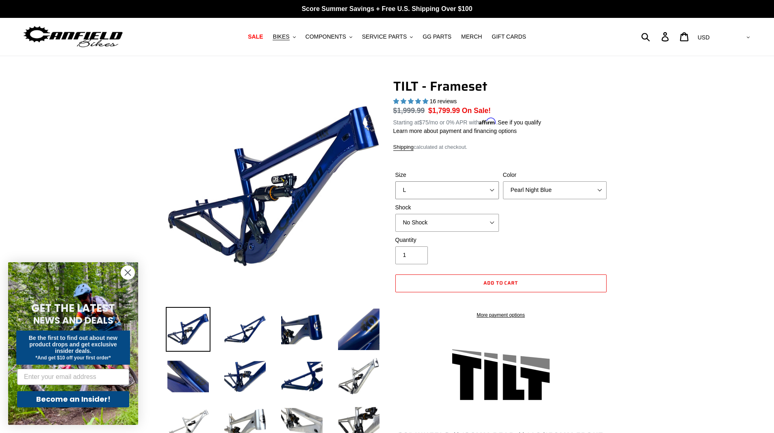 The image size is (774, 433). What do you see at coordinates (329, 37) in the screenshot?
I see `button: COMPONENTS` at bounding box center [329, 37].